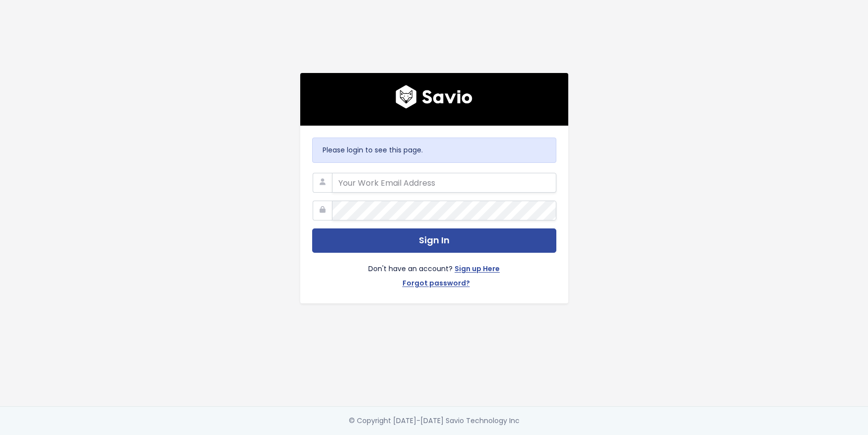 Image resolution: width=868 pixels, height=435 pixels. I want to click on p: Please login to see this page., so click(434, 150).